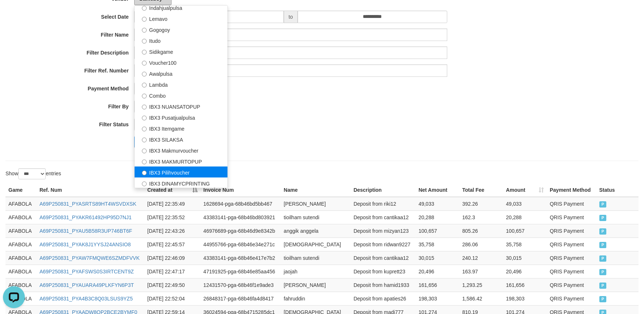 Image resolution: width=644 pixels, height=314 pixels. What do you see at coordinates (181, 51) in the screenshot?
I see `label: Sidikgame` at bounding box center [181, 51].